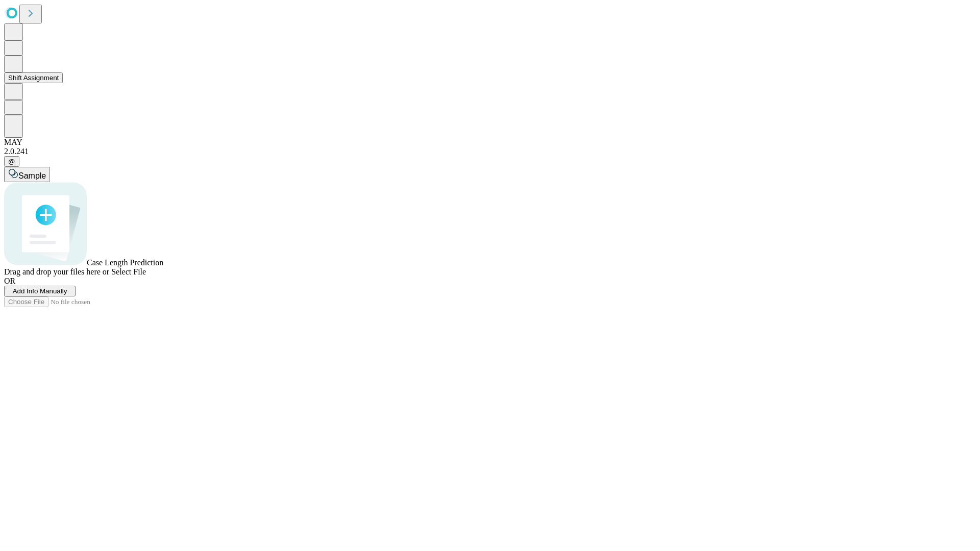  What do you see at coordinates (32, 176) in the screenshot?
I see `span: Sample` at bounding box center [32, 176].